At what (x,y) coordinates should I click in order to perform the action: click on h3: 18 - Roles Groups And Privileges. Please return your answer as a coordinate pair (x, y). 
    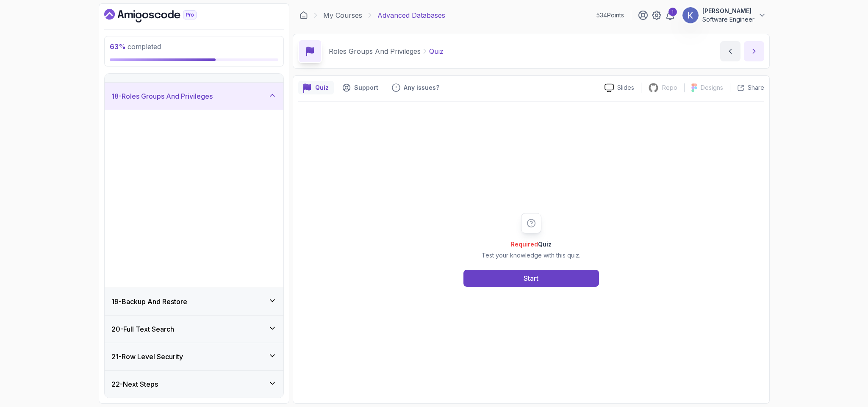
    Looking at the image, I should click on (162, 97).